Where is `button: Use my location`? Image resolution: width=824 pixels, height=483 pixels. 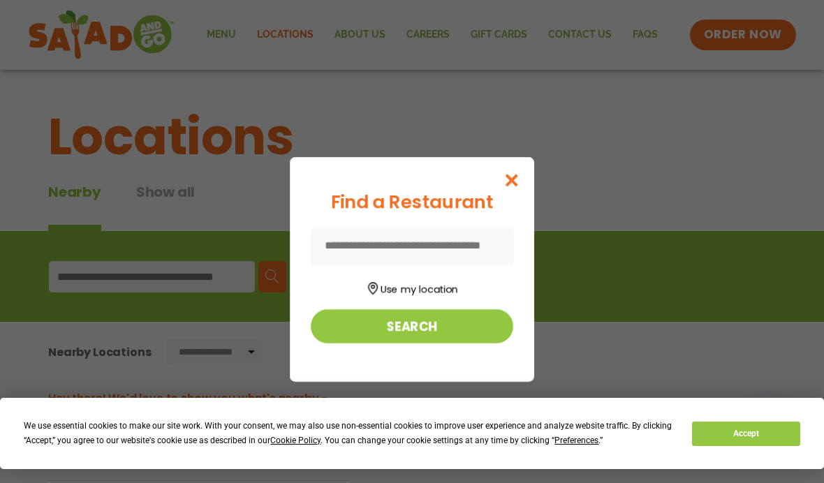
button: Use my location is located at coordinates (412, 287).